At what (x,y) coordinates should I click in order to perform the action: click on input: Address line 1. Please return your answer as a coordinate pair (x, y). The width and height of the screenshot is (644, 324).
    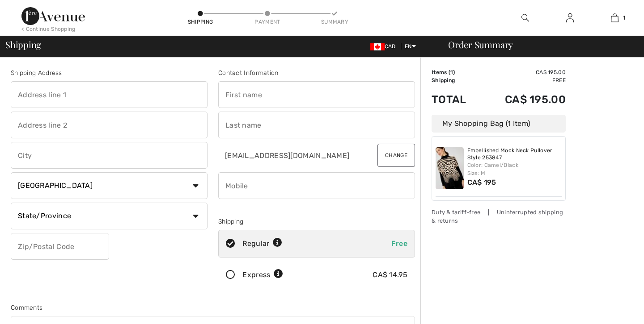
    Looking at the image, I should click on (109, 95).